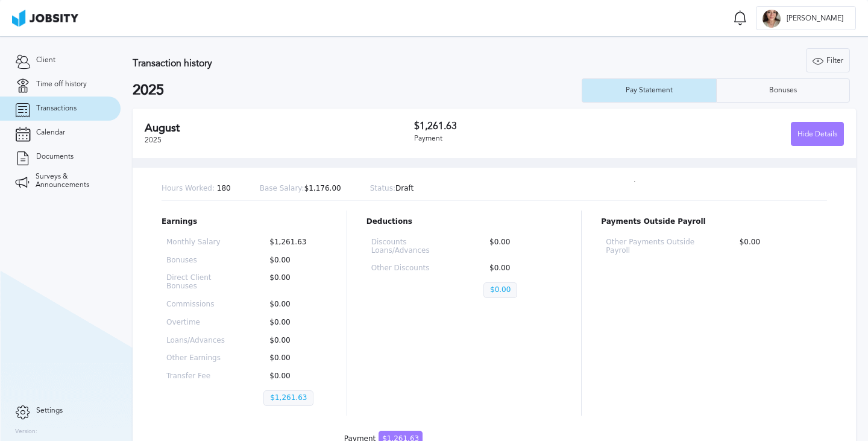 The height and width of the screenshot is (441, 868). What do you see at coordinates (62, 84) in the screenshot?
I see `span: Time off history` at bounding box center [62, 84].